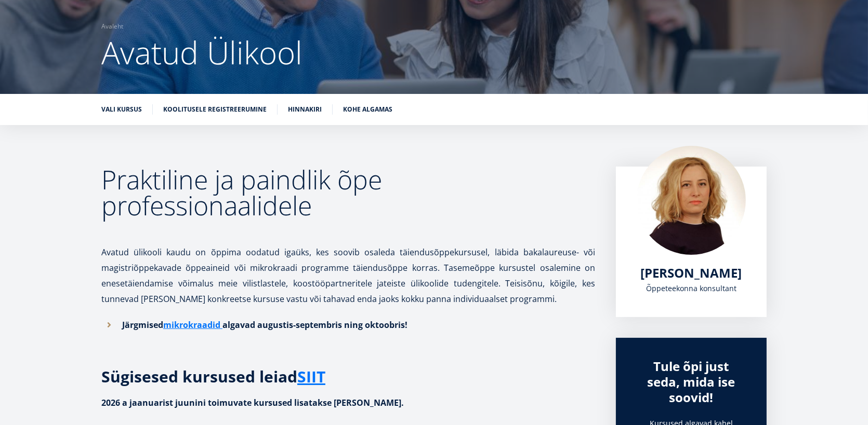 The width and height of the screenshot is (868, 425). I want to click on img: Kadri Osula Learning Journey Advisor, so click(691, 200).